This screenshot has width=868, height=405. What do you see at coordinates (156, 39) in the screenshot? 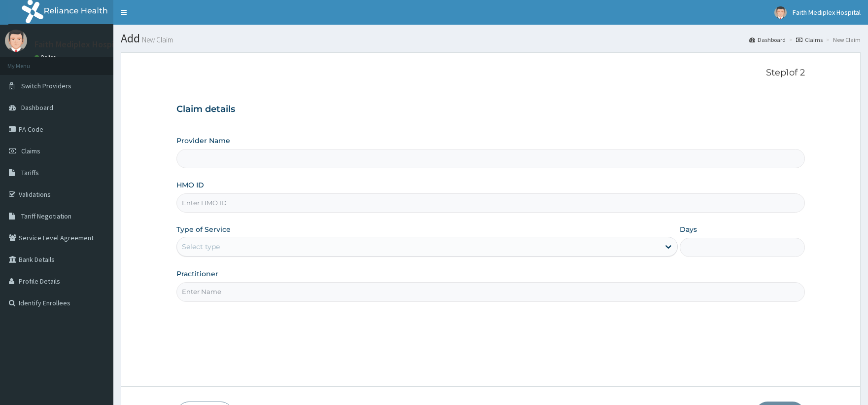
I see `small: New Claim` at bounding box center [156, 39].